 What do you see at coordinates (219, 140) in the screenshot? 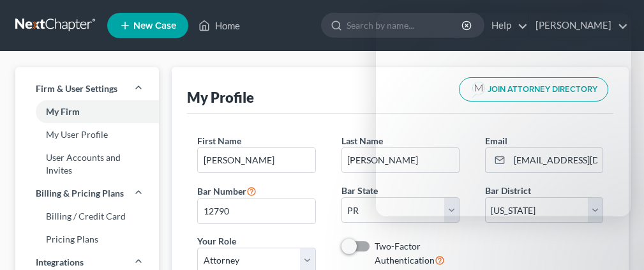
I see `span: First Name` at bounding box center [219, 140].